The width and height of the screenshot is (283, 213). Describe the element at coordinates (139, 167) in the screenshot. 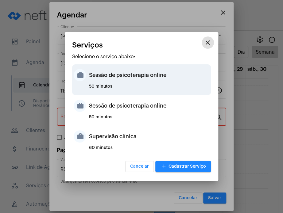

I see `span: Cancelar` at that location.